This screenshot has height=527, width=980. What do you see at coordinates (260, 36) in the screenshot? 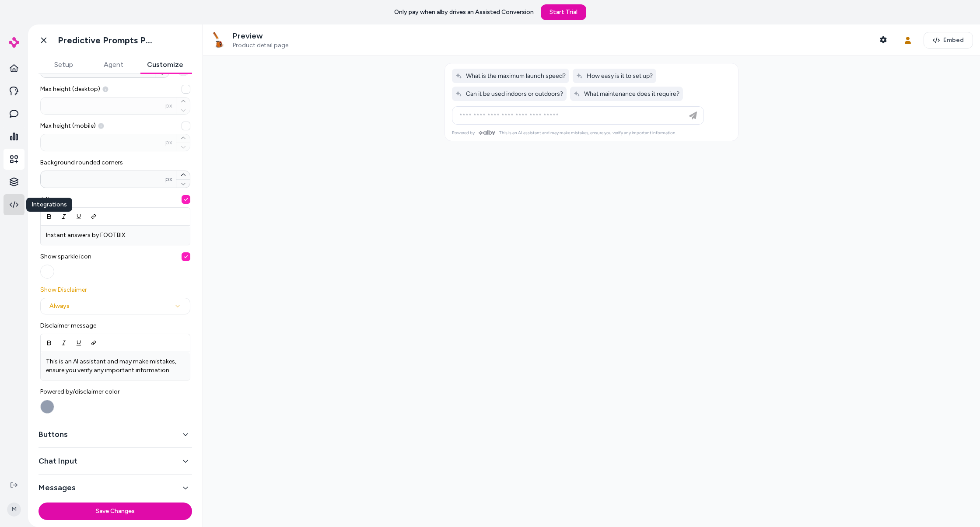
I see `p: Preview` at bounding box center [260, 36].